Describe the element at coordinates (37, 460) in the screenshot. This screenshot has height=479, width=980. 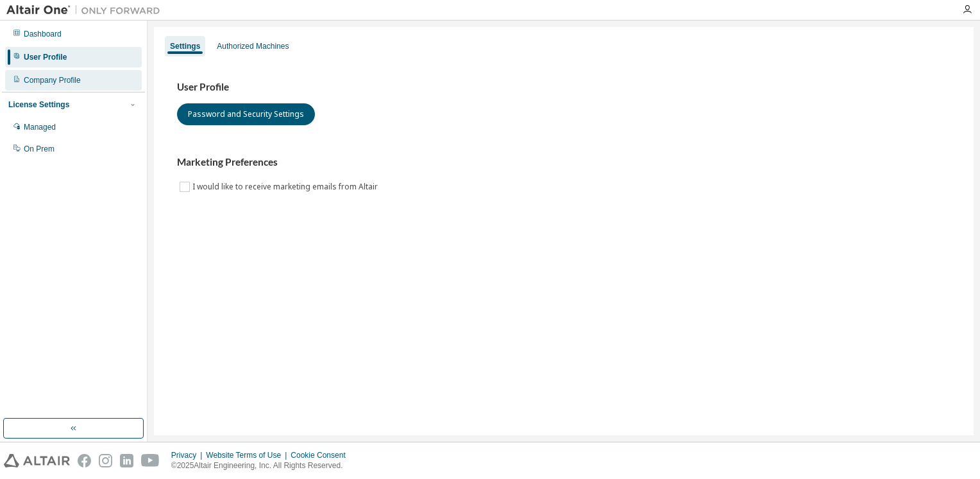
I see `img: altair_logo.svg` at that location.